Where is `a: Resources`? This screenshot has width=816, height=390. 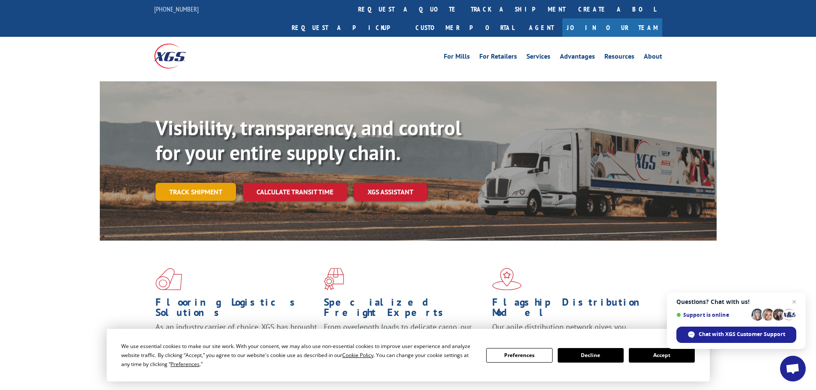 a: Resources is located at coordinates (620, 58).